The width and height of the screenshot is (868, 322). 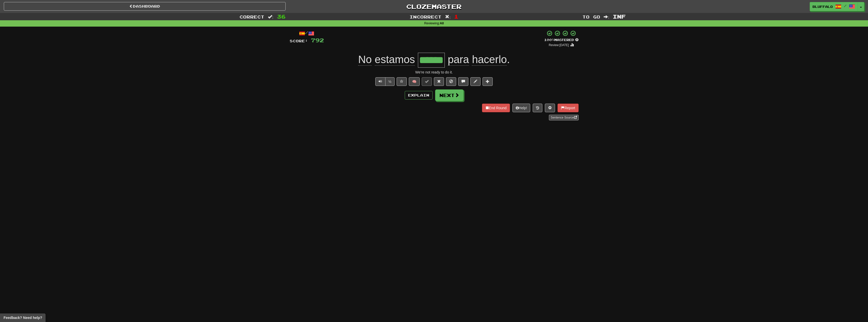 What do you see at coordinates (427, 81) in the screenshot?
I see `button: Set this sentence to 100% Mastered (alt+m)` at bounding box center [427, 81].